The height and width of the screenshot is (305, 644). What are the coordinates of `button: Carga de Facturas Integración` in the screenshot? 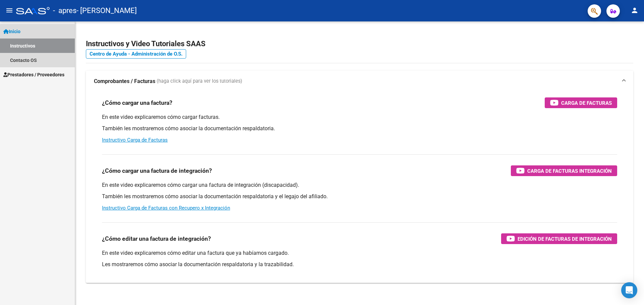 It's located at (563, 171).